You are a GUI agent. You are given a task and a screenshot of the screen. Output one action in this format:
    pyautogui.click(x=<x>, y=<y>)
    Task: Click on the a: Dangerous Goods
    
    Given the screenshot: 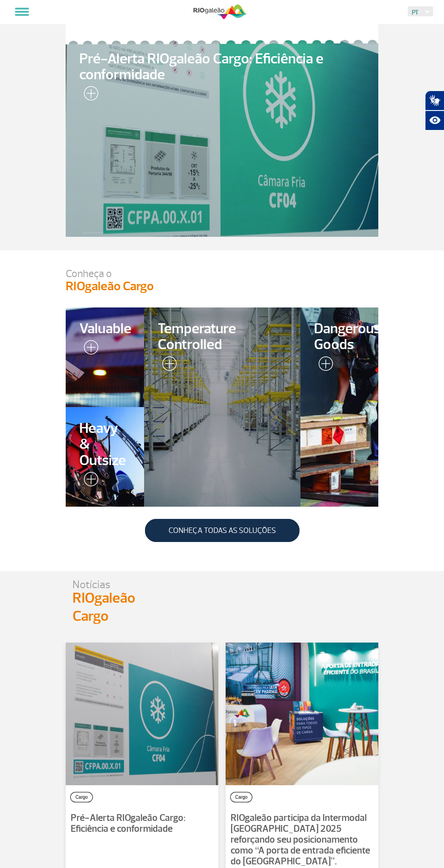 What is the action you would take?
    pyautogui.click(x=339, y=407)
    